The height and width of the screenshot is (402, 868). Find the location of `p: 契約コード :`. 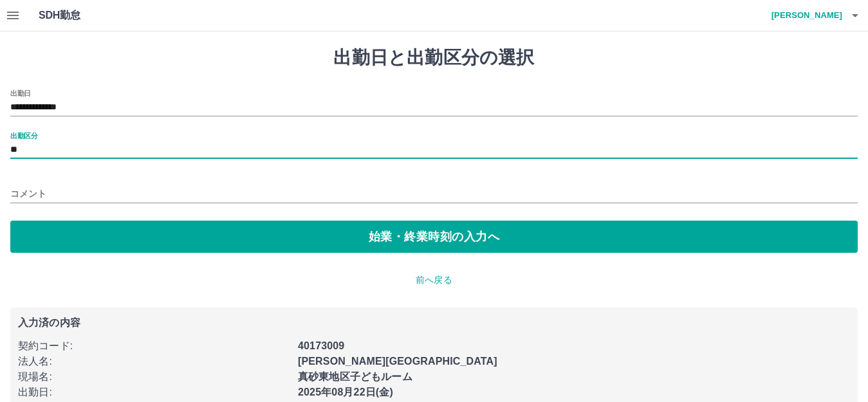

p: 契約コード : is located at coordinates (154, 346).